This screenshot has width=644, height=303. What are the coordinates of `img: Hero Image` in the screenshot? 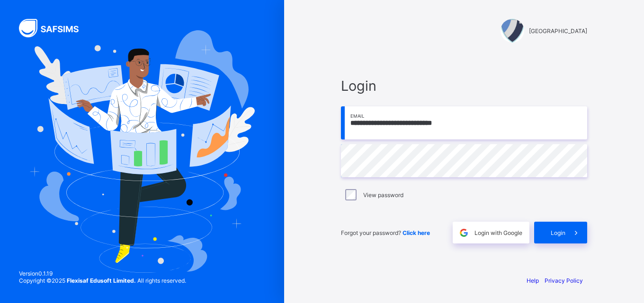 It's located at (142, 151).